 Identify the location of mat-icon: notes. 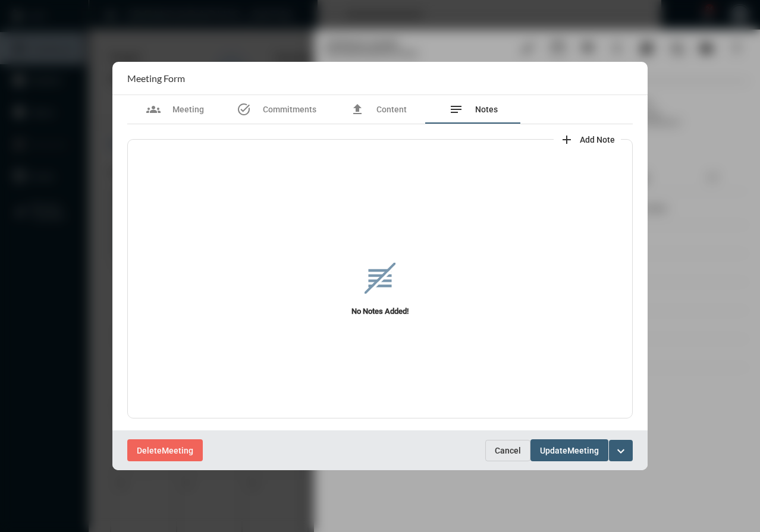
(456, 110).